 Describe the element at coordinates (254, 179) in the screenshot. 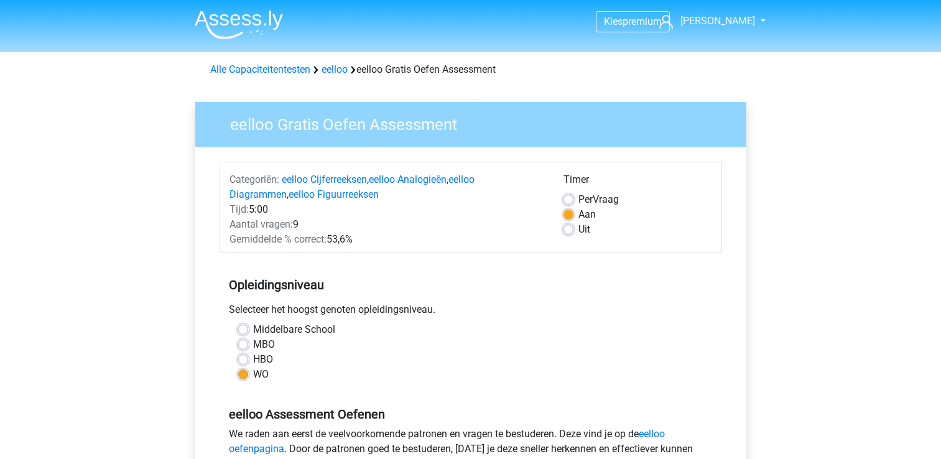

I see `span: Categoriën:` at that location.